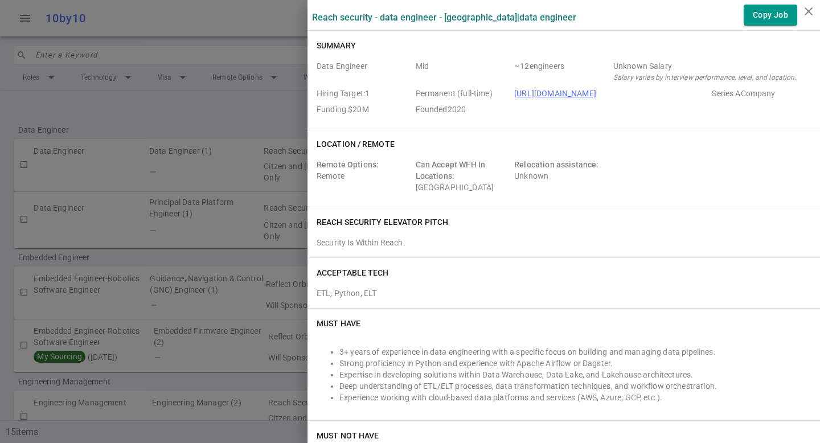 The height and width of the screenshot is (443, 820). I want to click on li: Deep understanding of ETL/ELT processes, data transformation techniques, and workflow orchestration., so click(575, 386).